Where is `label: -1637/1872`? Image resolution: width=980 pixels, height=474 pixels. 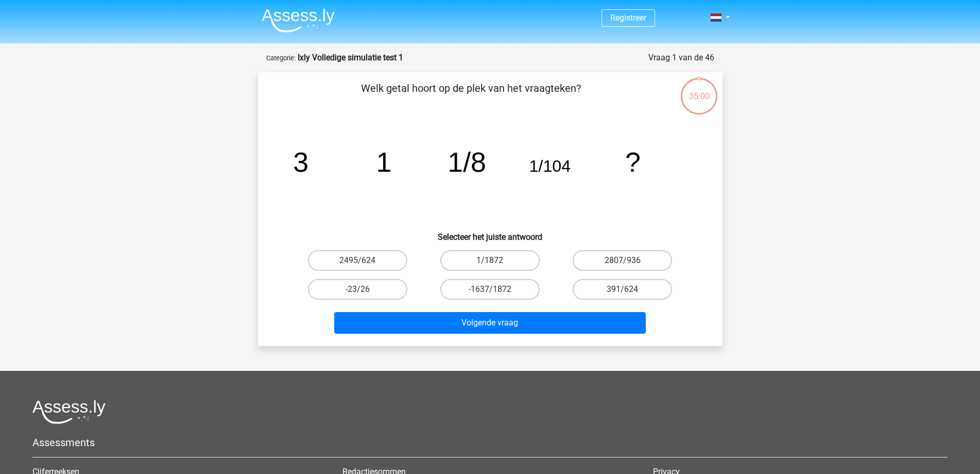
label: -1637/1872 is located at coordinates (490, 289).